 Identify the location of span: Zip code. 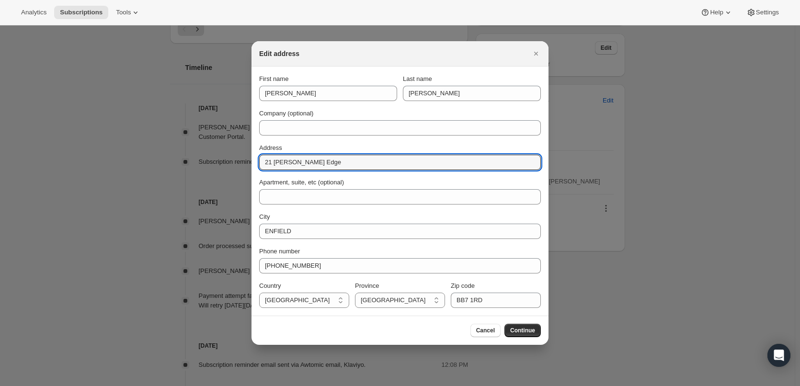
(463, 286).